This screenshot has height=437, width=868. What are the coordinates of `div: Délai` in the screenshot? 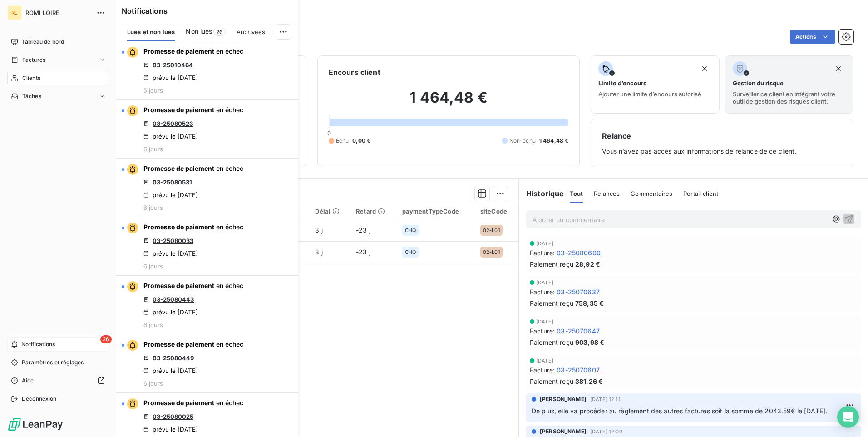 It's located at (330, 211).